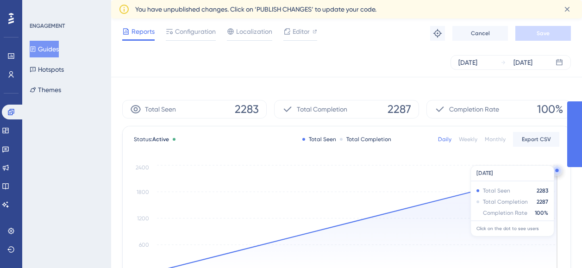 The image size is (582, 268). Describe the element at coordinates (143, 192) in the screenshot. I see `tspan: 1800` at that location.